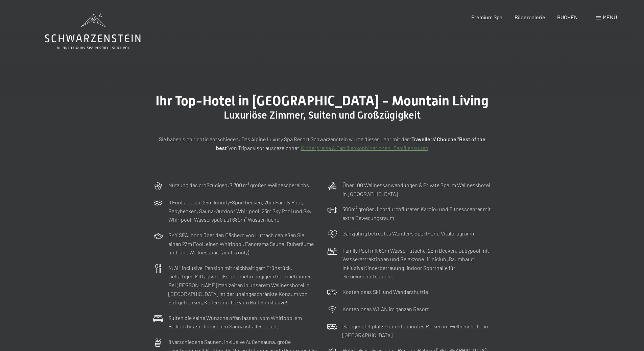  I want to click on span: Luxuriöse Zimmer, Suiten und Großzügigkeit, so click(322, 115).